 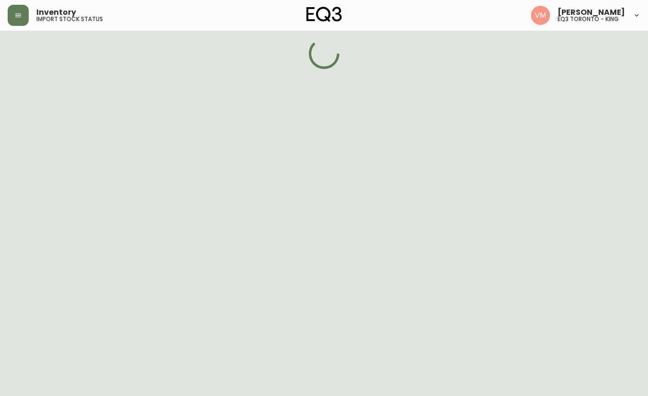 I want to click on img: logo, so click(x=324, y=14).